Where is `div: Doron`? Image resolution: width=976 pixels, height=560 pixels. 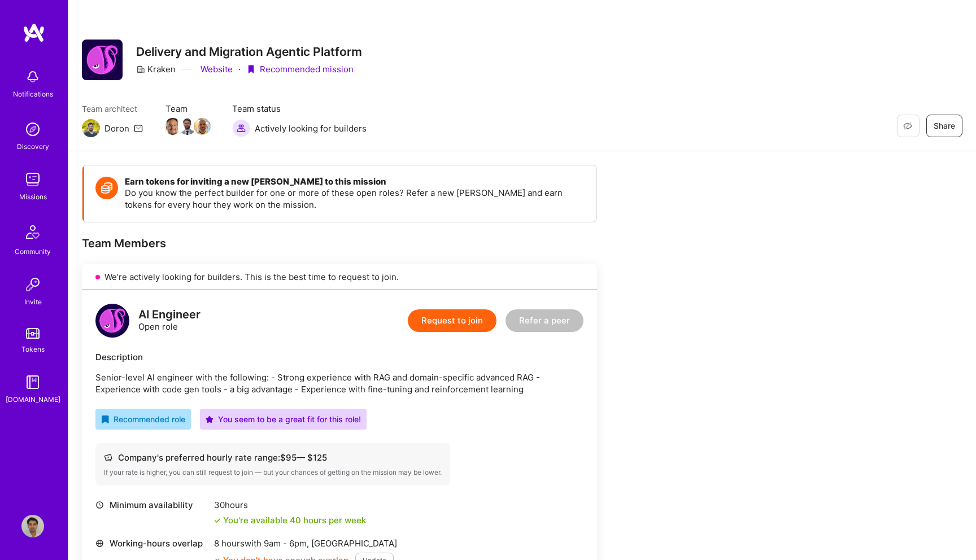 div: Doron is located at coordinates (117, 128).